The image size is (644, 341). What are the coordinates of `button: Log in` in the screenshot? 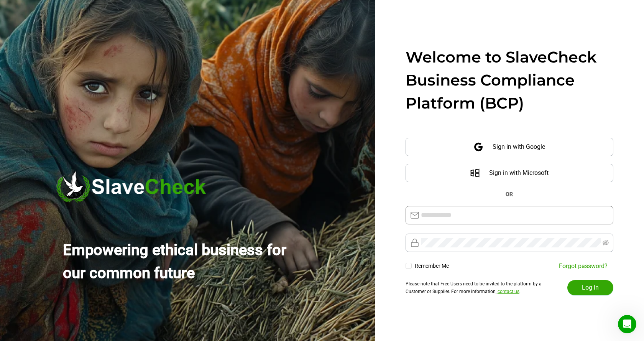 It's located at (590, 288).